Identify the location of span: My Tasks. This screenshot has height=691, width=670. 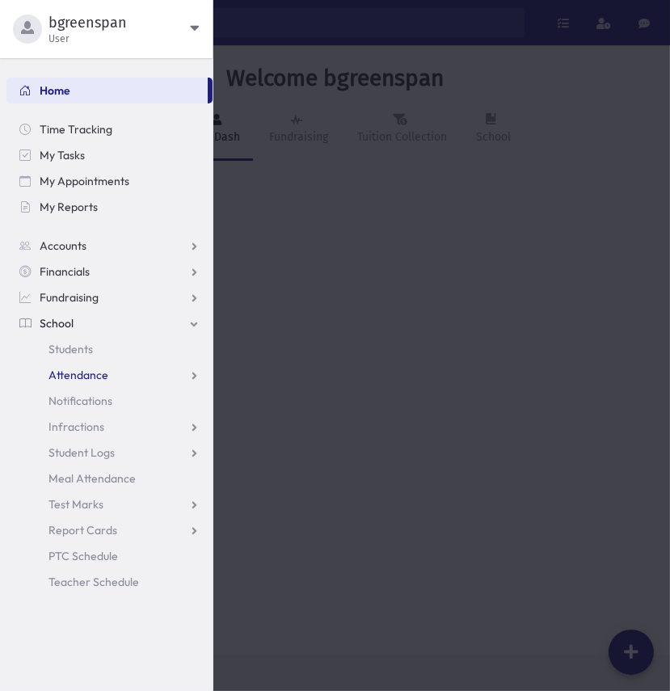
(62, 155).